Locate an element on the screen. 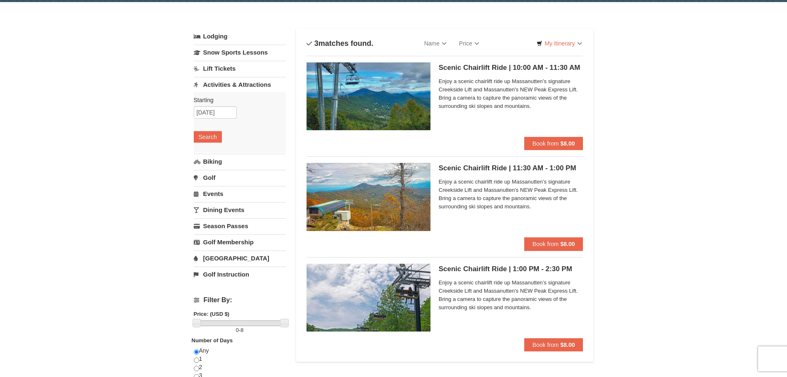 This screenshot has width=787, height=377. a: Season Passes is located at coordinates (240, 226).